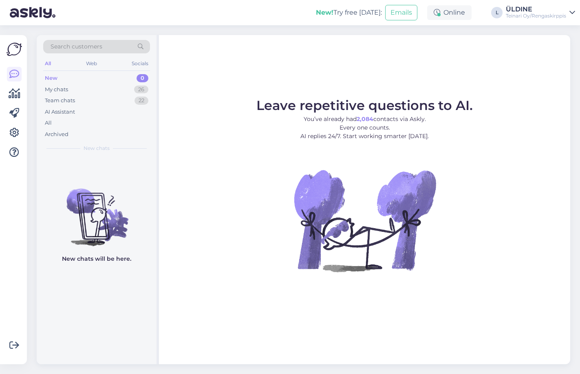 Image resolution: width=580 pixels, height=374 pixels. I want to click on div: Online, so click(449, 13).